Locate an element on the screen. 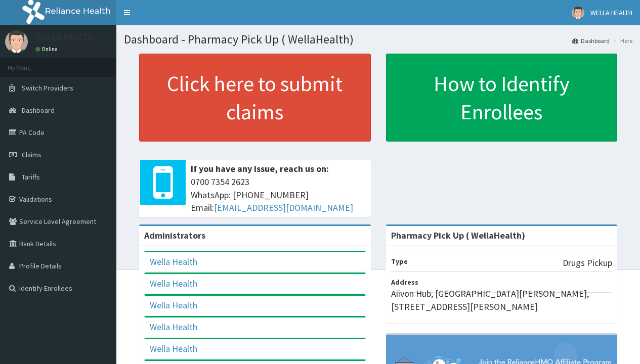 The image size is (640, 364). b: If you have any issue, reach us on: is located at coordinates (260, 168).